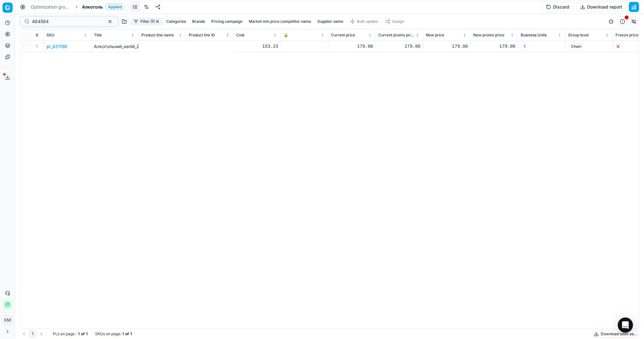 This screenshot has width=644, height=339. Describe the element at coordinates (330, 21) in the screenshot. I see `button: Supplier name` at that location.